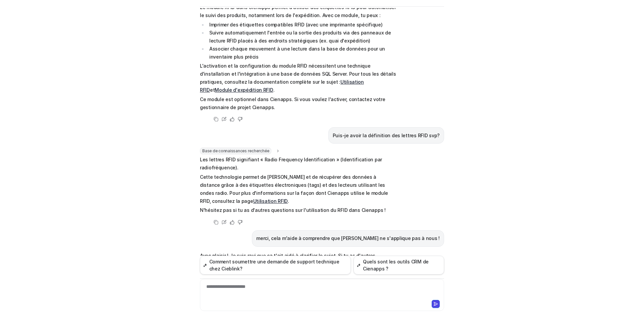  I want to click on font: Les lettres RFID signifiant « Radio Frequency Identification » (Identification par radiofréquence)., so click(291, 163).